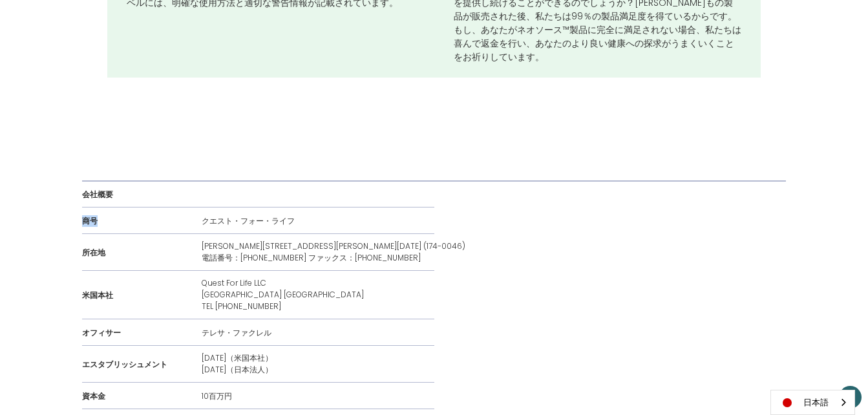  What do you see at coordinates (98, 294) in the screenshot?
I see `strong: 米国本社` at bounding box center [98, 294].